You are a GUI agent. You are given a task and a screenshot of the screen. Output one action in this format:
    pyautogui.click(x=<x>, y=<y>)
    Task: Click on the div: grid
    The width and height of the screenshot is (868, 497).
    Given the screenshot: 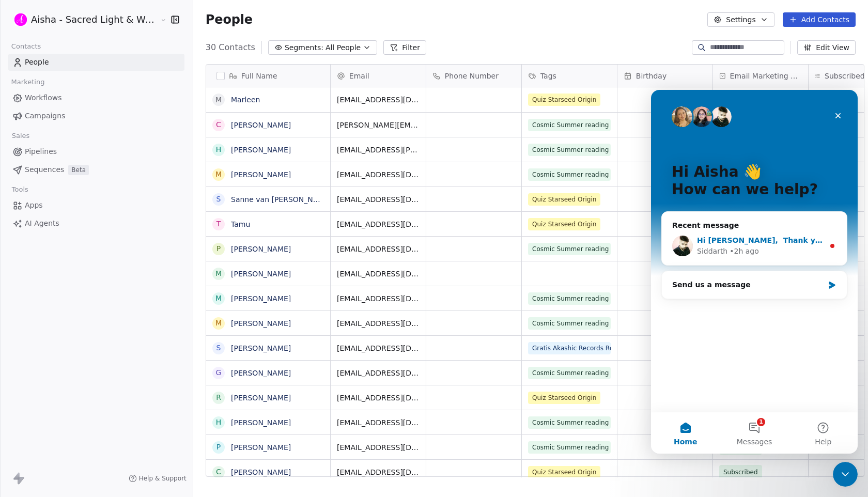 What is the action you would take?
    pyautogui.click(x=268, y=282)
    